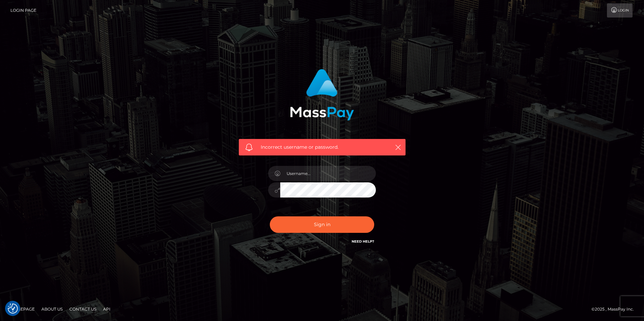 The height and width of the screenshot is (321, 644). I want to click on a: Login Page, so click(23, 10).